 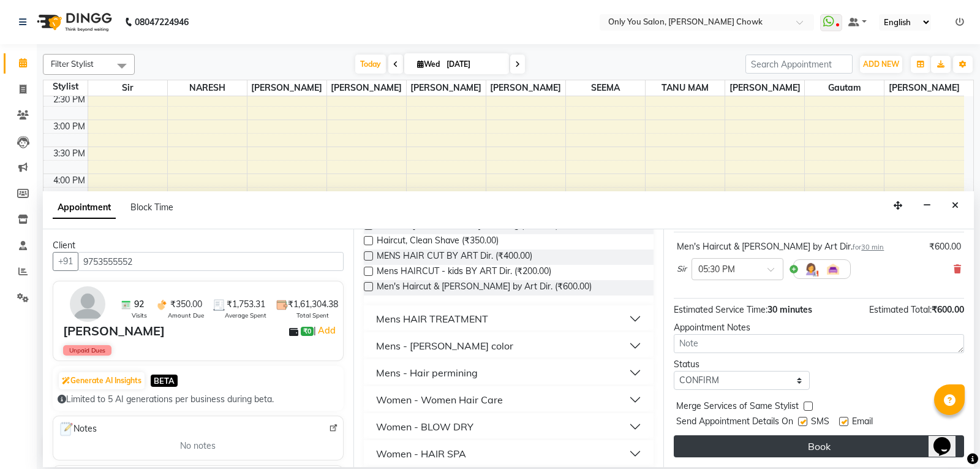 What do you see at coordinates (509, 319) in the screenshot?
I see `button: Mens HAIR TREATMENT` at bounding box center [509, 319].